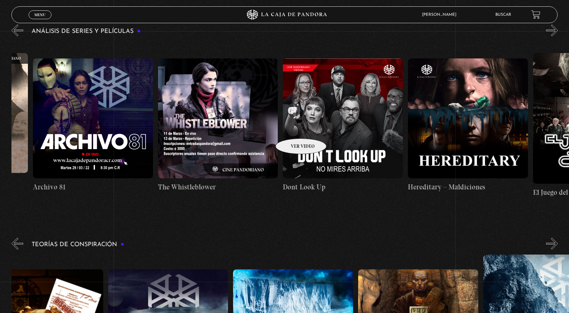  I want to click on a: View your shopping cart, so click(535, 14).